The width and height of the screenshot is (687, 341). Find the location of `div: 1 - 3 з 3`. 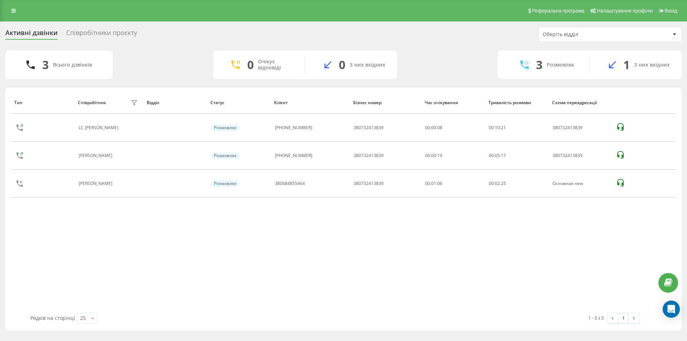

div: 1 - 3 з 3 is located at coordinates (596, 318).